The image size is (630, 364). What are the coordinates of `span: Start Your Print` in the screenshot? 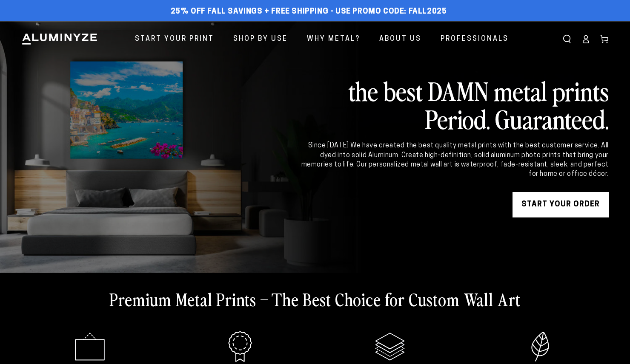 It's located at (175, 39).